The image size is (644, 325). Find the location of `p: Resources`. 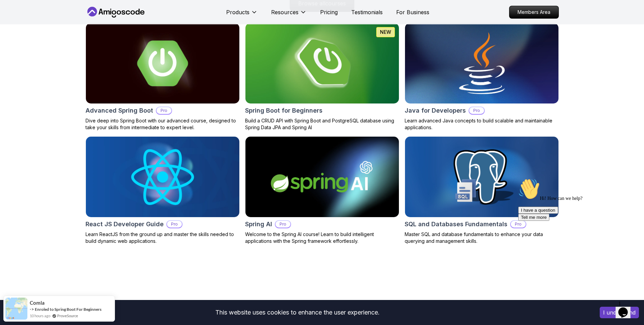

p: Resources is located at coordinates (285, 12).